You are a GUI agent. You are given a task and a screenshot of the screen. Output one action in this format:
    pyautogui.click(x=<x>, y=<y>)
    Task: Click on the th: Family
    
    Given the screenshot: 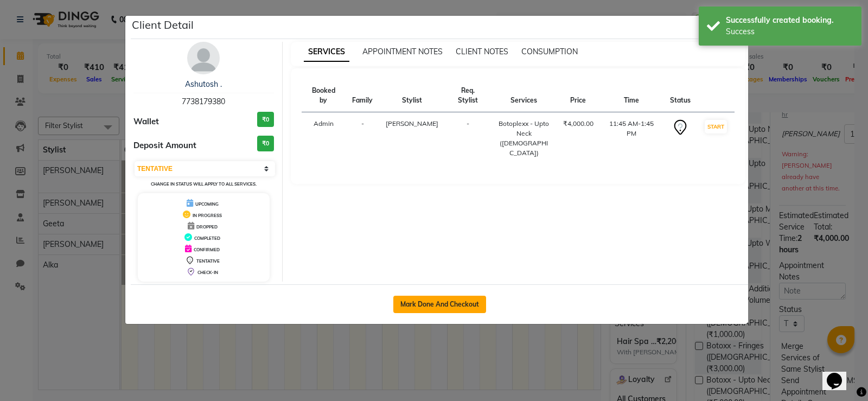 What is the action you would take?
    pyautogui.click(x=363, y=96)
    